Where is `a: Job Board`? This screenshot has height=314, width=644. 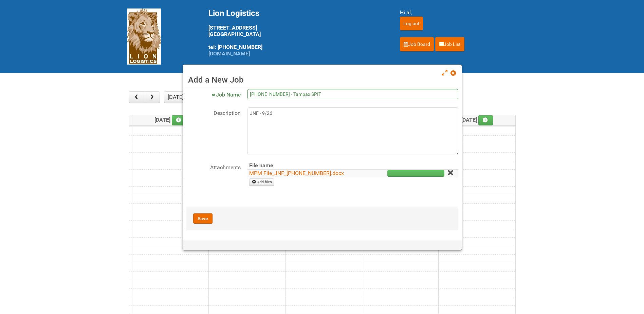
a: Job Board is located at coordinates (417, 44).